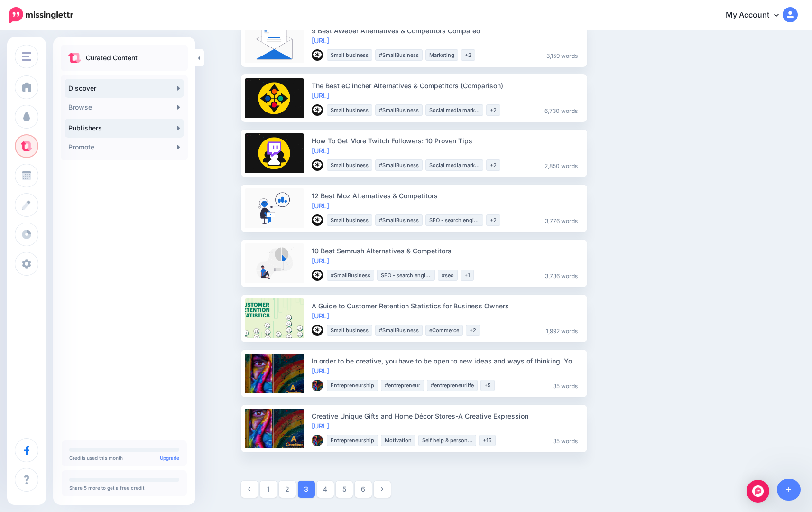  What do you see at coordinates (402, 385) in the screenshot?
I see `li: #entrepreneur` at bounding box center [402, 385].